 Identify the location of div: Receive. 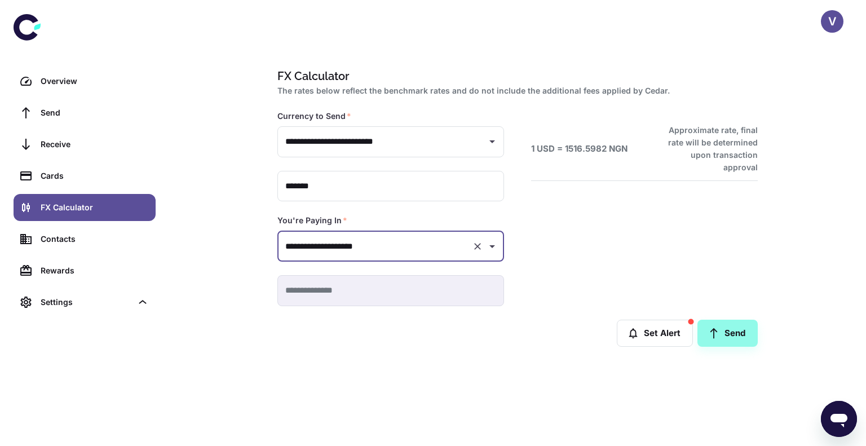
(95, 144).